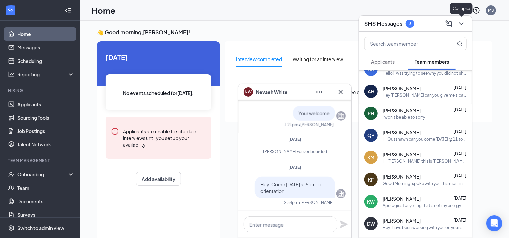 Image resolution: width=509 pixels, height=238 pixels. I want to click on svg: ComposeMessage, so click(449, 24).